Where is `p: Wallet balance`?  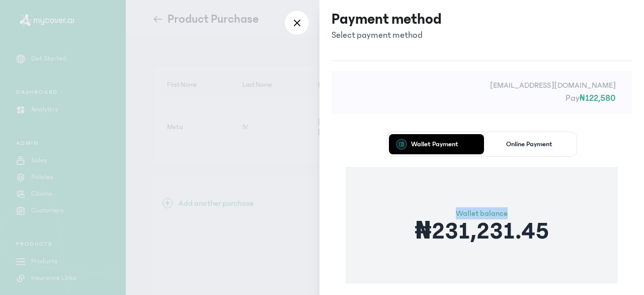
p: Wallet balance is located at coordinates (481, 213).